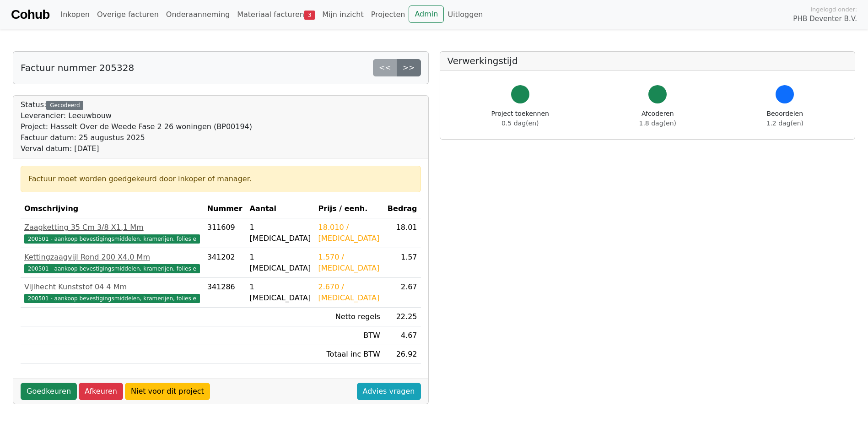 The width and height of the screenshot is (868, 423). I want to click on th: Bedrag, so click(402, 209).